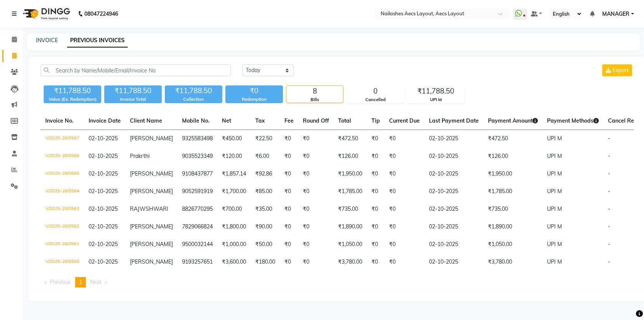  I want to click on td: V/2025-26/0567, so click(62, 139).